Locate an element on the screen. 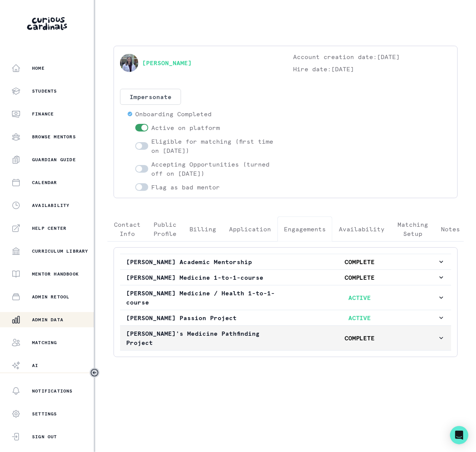  p: Billing is located at coordinates (203, 229).